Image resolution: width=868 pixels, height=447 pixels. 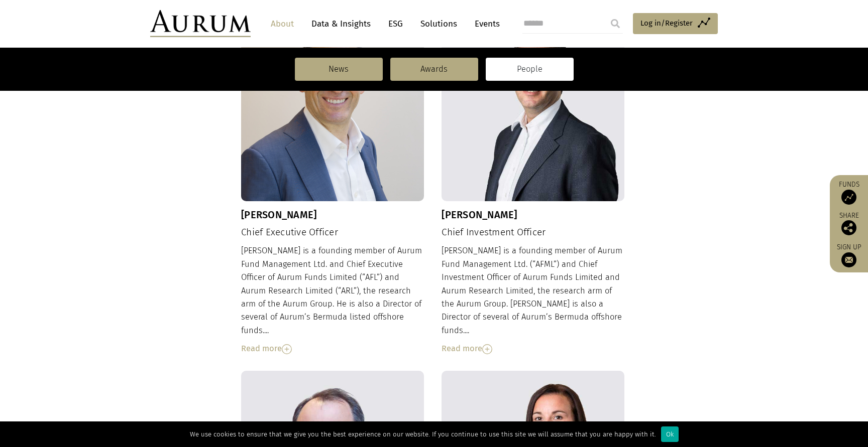 I want to click on a: News, so click(x=338, y=69).